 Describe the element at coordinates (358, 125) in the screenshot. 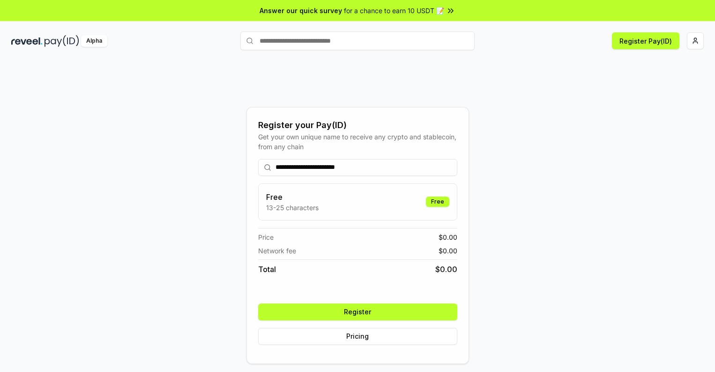

I see `div: Register your Pay(ID)` at that location.